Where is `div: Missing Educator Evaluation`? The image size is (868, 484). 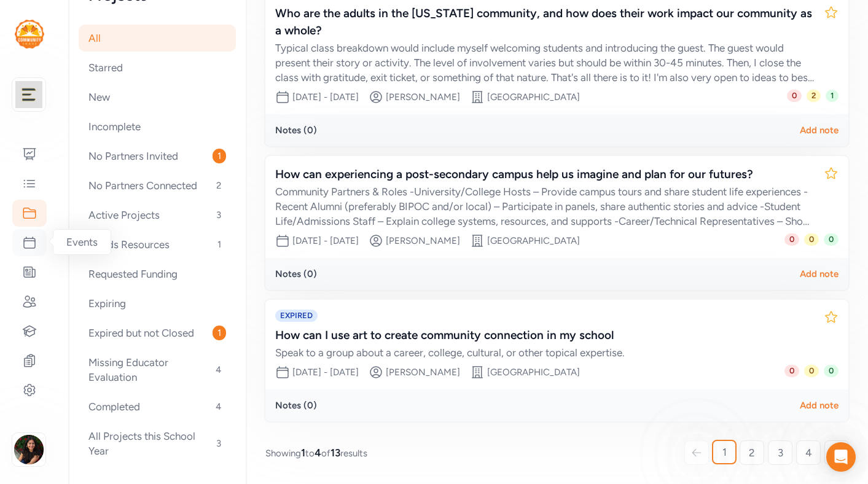 div: Missing Educator Evaluation is located at coordinates (157, 370).